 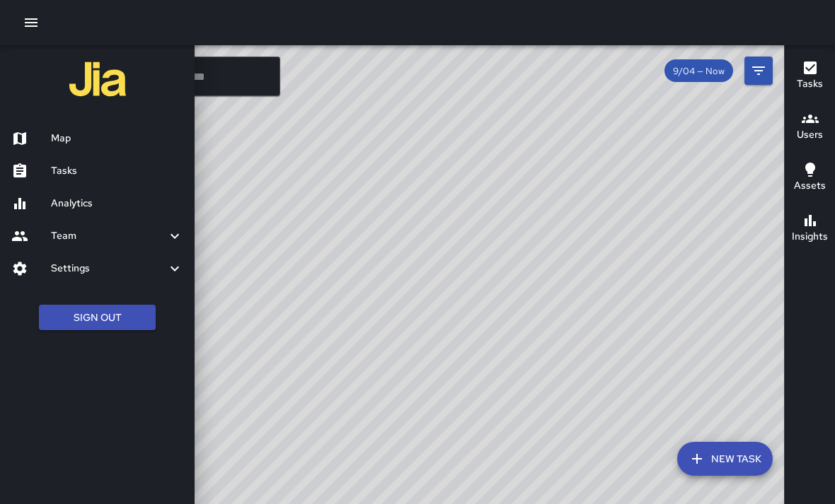 What do you see at coordinates (108, 236) in the screenshot?
I see `h6: Team` at bounding box center [108, 236].